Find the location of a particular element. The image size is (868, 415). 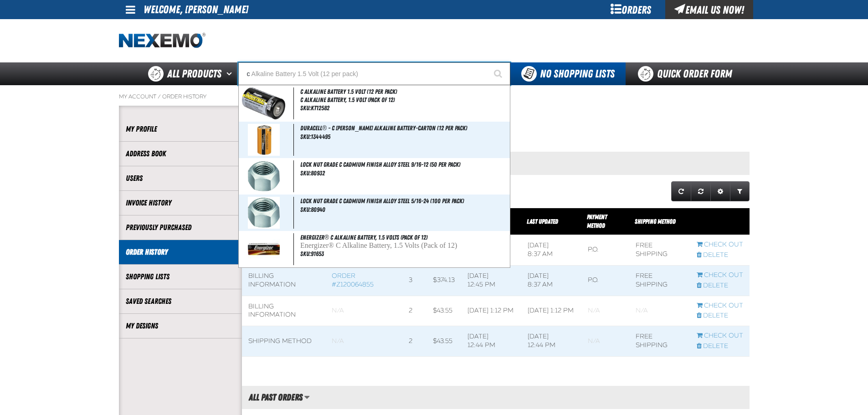

a: Expand or Collapse Grid Filters is located at coordinates (739, 191).